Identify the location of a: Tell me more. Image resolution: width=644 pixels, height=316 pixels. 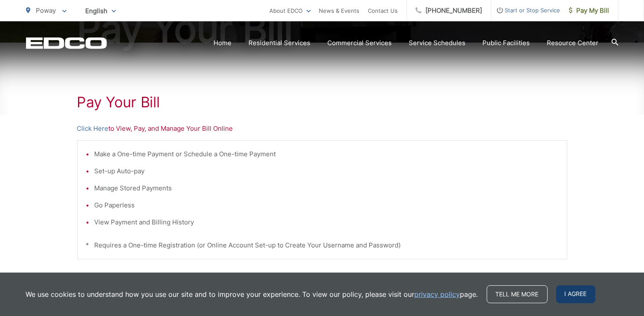
(517, 294).